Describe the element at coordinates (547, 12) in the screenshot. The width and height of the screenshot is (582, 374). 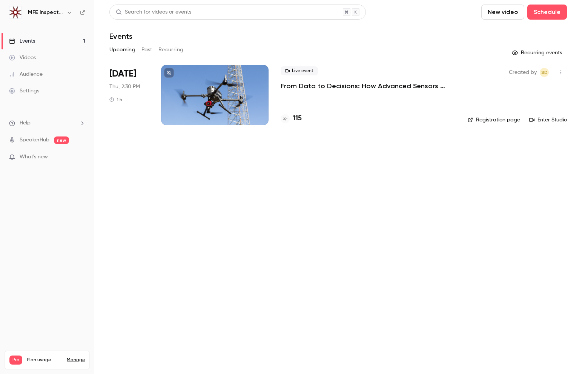
I see `button: Schedule` at that location.